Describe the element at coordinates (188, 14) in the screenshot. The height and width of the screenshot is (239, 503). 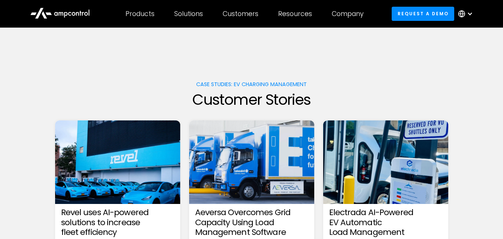
I see `div: Solutions` at that location.